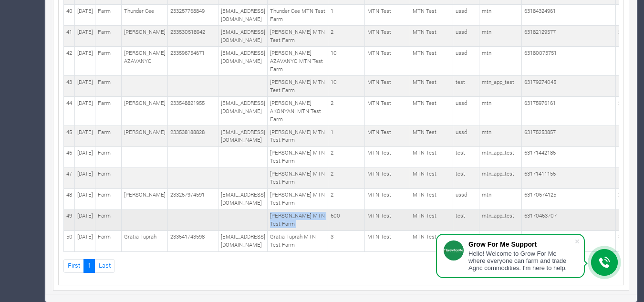 This screenshot has height=302, width=644. Describe the element at coordinates (521, 260) in the screenshot. I see `div: Hello! Welcome to Grow For Me where everyone can farm and trade Agric commodities. I'm here to help.` at that location.